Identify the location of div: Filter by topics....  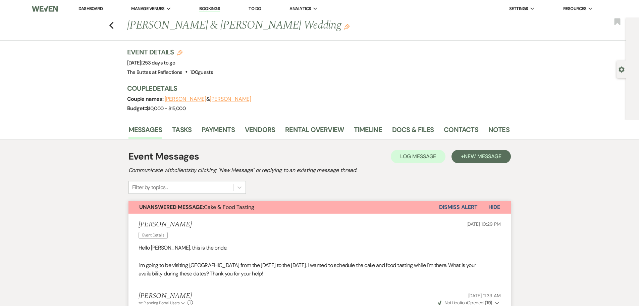
(150, 187).